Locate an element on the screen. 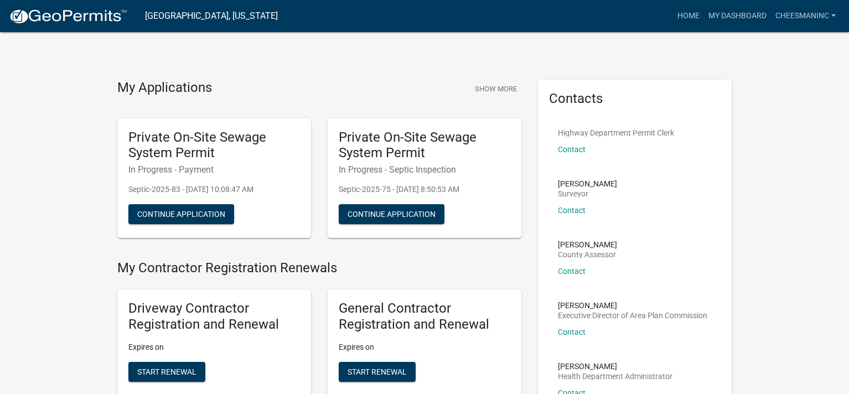  p: Surveyor is located at coordinates (587, 194).